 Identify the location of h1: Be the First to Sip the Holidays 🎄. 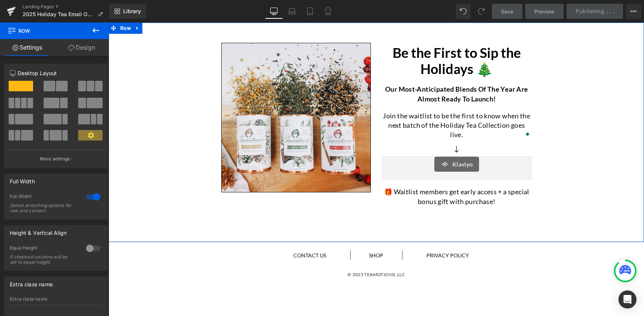
(348, 38).